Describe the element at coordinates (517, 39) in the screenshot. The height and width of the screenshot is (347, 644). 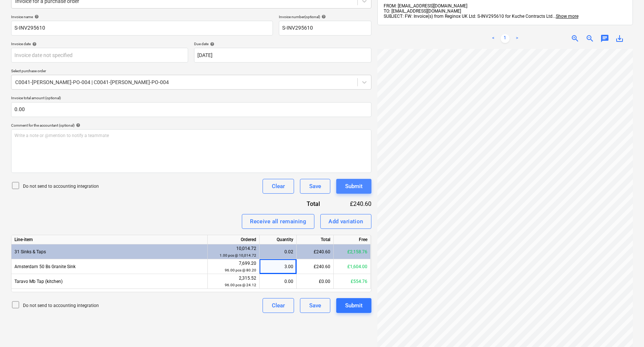
I see `a: Next page` at that location.